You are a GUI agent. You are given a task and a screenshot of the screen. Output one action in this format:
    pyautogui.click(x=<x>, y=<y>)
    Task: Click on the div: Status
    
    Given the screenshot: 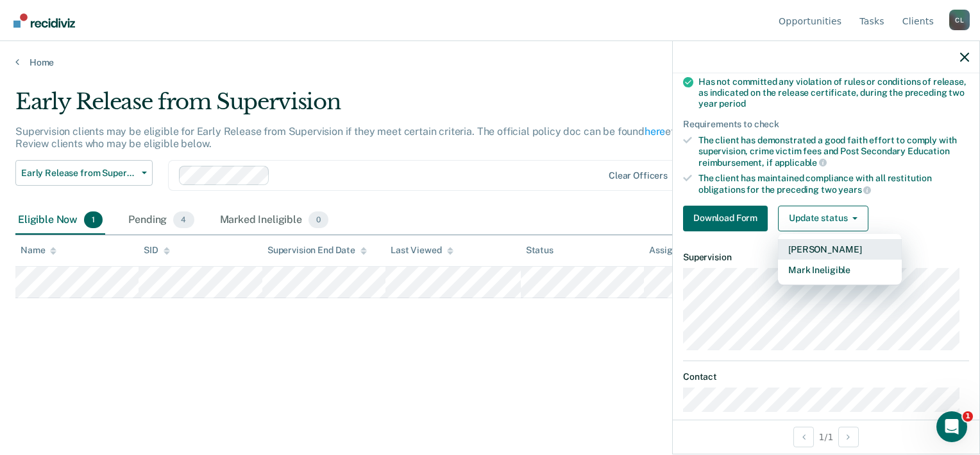 What is the action you would take?
    pyautogui.click(x=540, y=250)
    